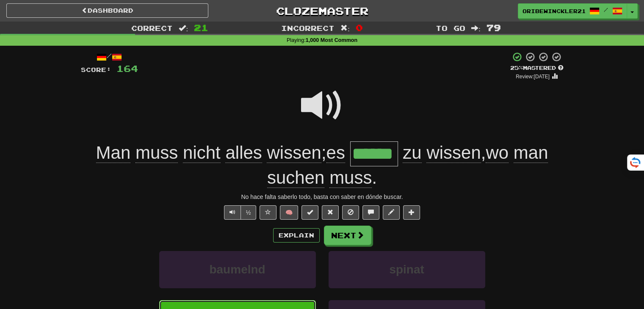 This screenshot has height=309, width=644. I want to click on a: OribeWinckler21 /, so click(572, 11).